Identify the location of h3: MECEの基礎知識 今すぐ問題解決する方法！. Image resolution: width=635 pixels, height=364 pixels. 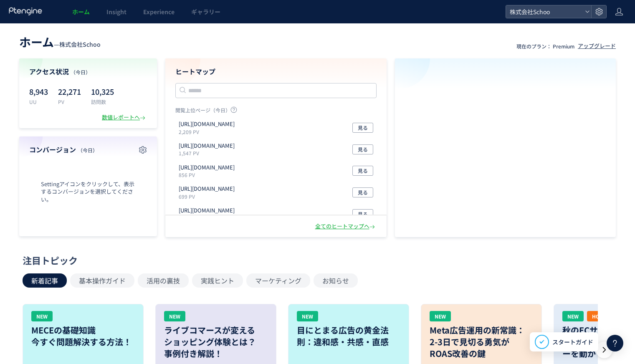
(83, 336).